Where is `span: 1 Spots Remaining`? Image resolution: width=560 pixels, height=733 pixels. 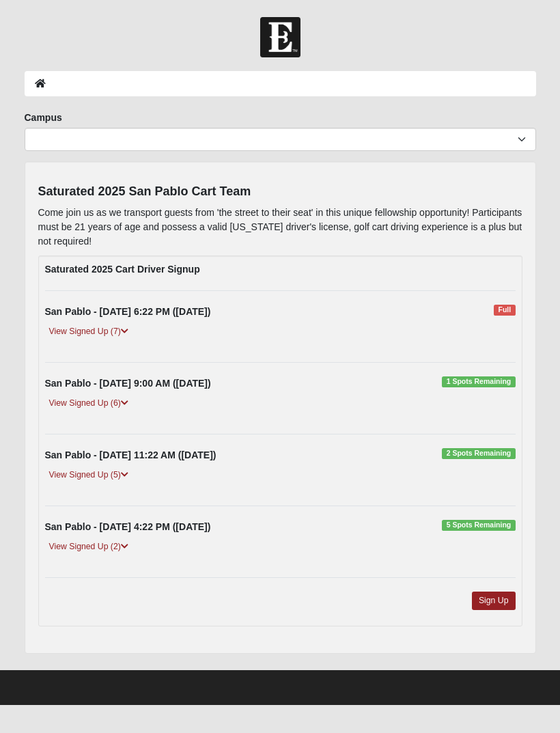 span: 1 Spots Remaining is located at coordinates (478, 382).